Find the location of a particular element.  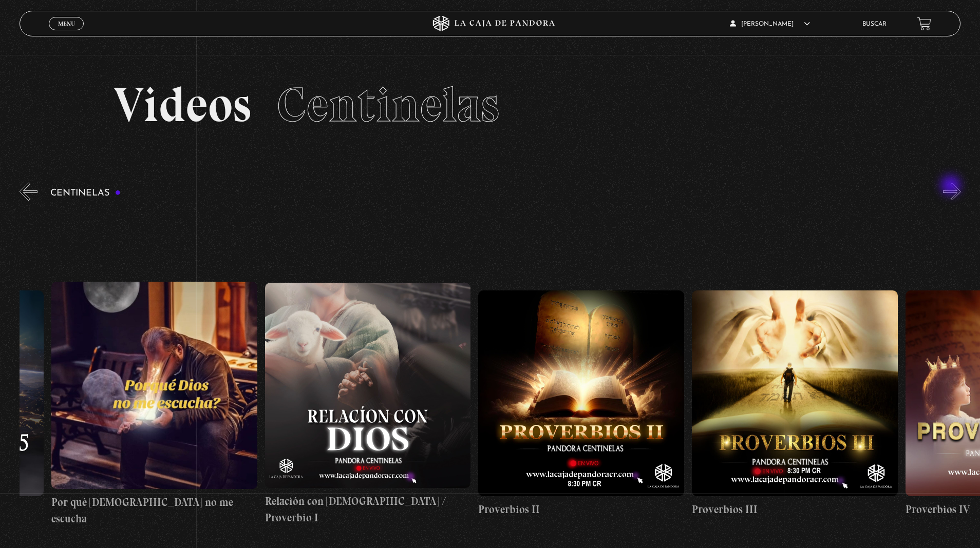

a: View your shopping cart is located at coordinates (924, 24).